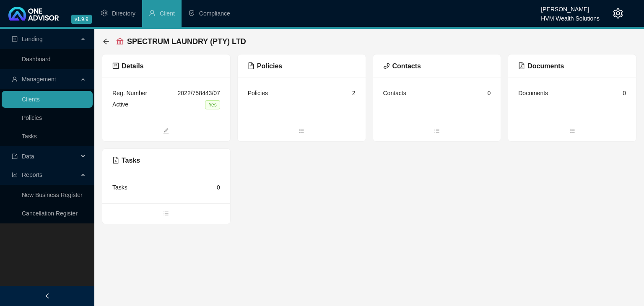  What do you see at coordinates (39, 79) in the screenshot?
I see `span: Management` at bounding box center [39, 79].